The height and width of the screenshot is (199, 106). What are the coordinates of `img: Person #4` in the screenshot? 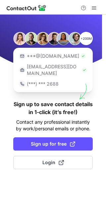 It's located at (54, 38).